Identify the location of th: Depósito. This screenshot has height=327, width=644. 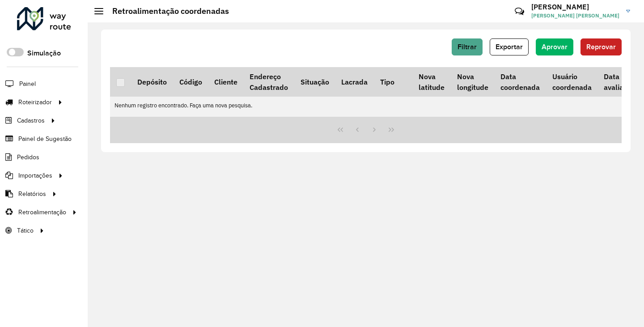
(152, 82).